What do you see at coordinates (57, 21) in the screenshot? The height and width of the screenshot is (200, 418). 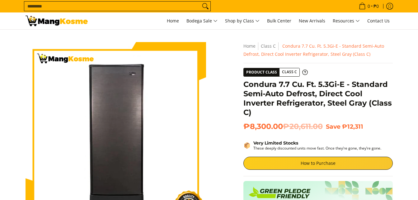 I see `img: Condura 7.7 Cu. Ft. Defrost Inverter Ref (Class C) l Mang Kosme` at bounding box center [57, 21].